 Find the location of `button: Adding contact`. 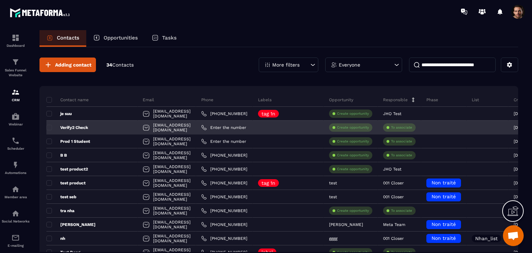

button: Adding contact is located at coordinates (68, 65).